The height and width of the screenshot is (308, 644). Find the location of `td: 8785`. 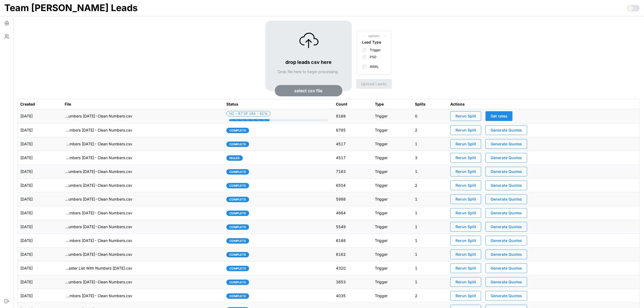

td: 8785 is located at coordinates (353, 130).